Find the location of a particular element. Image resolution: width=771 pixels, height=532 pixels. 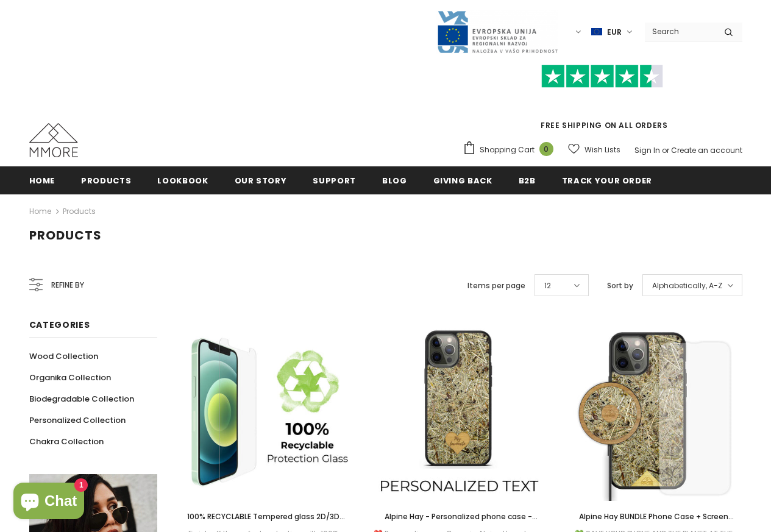

label: Sort by is located at coordinates (620, 286).